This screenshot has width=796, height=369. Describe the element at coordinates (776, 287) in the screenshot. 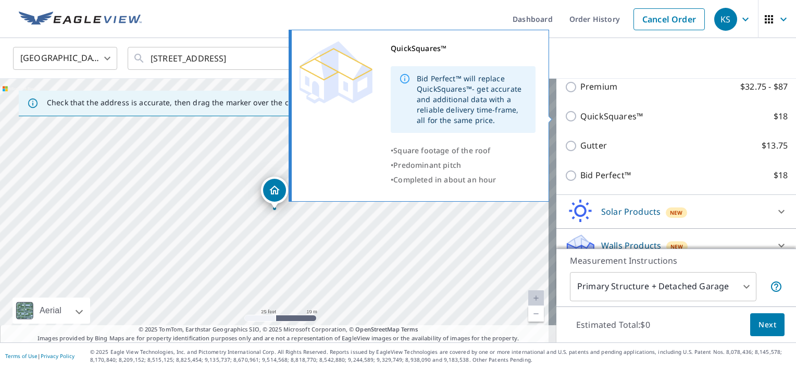

I see `span: Your report will include the primary structure and a detached garage if one exists.` at that location.